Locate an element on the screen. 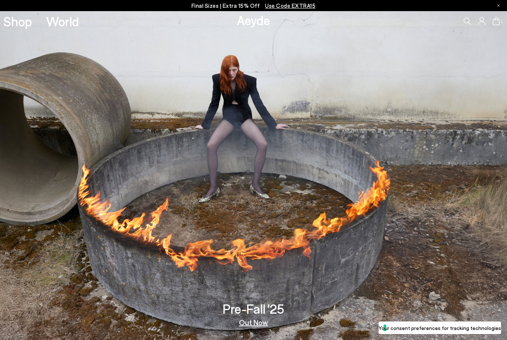 The height and width of the screenshot is (340, 507). a: World is located at coordinates (62, 21).